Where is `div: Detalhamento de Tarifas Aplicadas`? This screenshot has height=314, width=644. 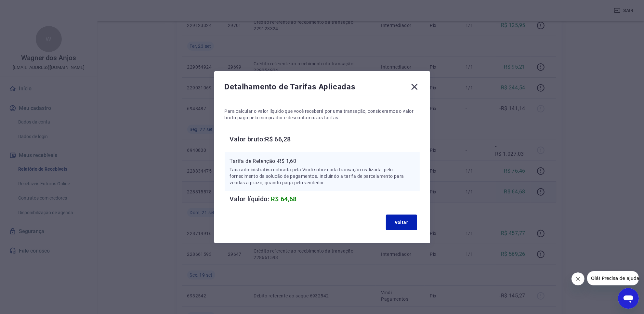
div: Detalhamento de Tarifas Aplicadas is located at coordinates (322, 88).